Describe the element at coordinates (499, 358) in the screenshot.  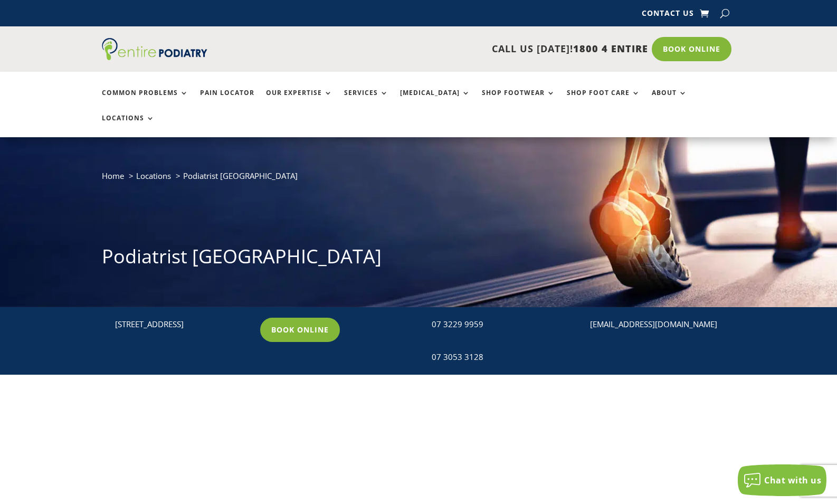
I see `div: 07 3053 3128` at that location.